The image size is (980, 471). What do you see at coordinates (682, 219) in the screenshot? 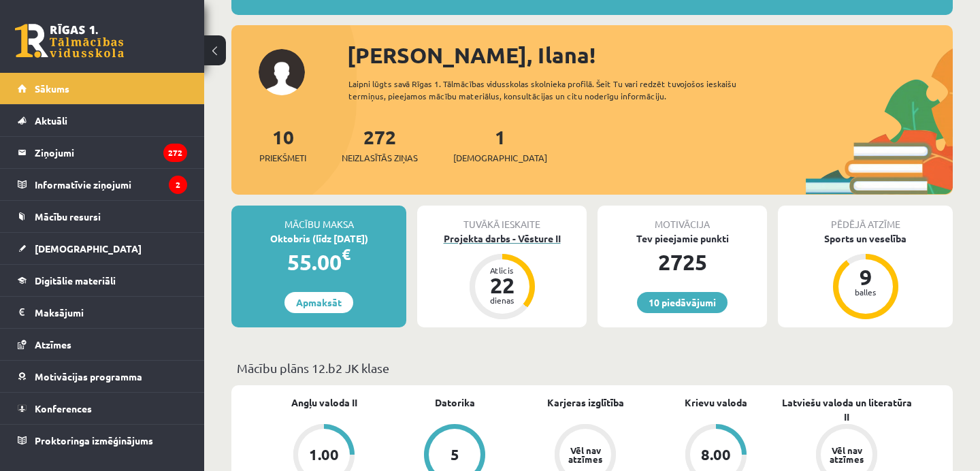
I see `div: Motivācija` at bounding box center [682, 219].